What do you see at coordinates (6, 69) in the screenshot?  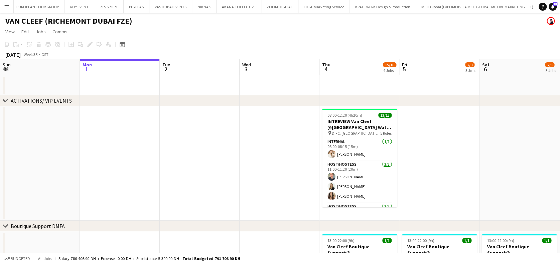 I see `span: 31` at bounding box center [6, 69].